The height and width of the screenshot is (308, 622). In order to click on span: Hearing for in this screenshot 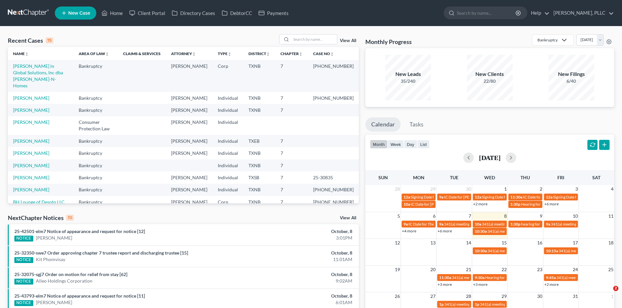, I will do `click(531, 204)`.